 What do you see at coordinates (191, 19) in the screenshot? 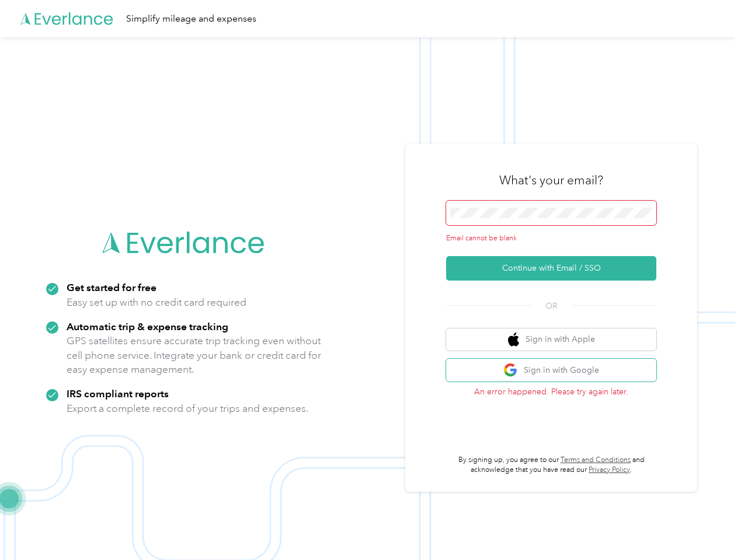
I see `div: Simplify mileage and expenses` at bounding box center [191, 19].